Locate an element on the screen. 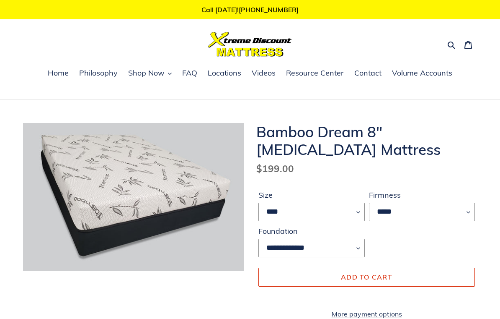  span: Videos is located at coordinates (264, 73).